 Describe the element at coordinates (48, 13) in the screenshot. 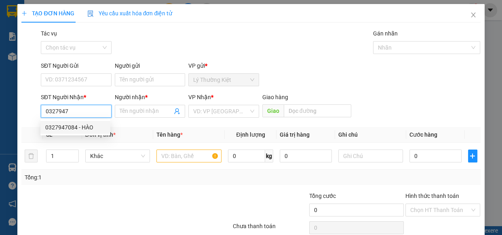

I see `span: TẠO ĐƠN HÀNG` at that location.